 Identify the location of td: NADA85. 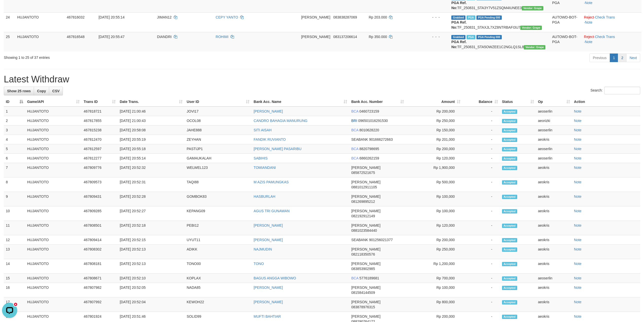
(218, 290).